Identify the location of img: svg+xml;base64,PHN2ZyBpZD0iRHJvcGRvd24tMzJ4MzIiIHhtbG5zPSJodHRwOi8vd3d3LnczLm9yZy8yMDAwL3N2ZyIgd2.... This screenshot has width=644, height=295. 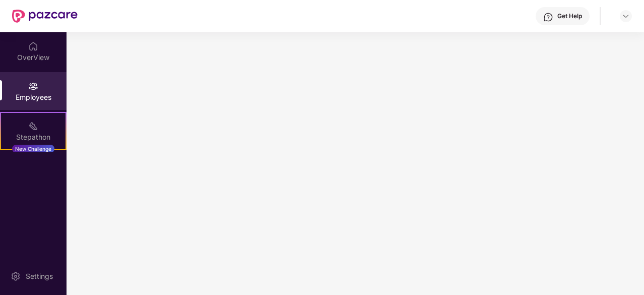
(626, 16).